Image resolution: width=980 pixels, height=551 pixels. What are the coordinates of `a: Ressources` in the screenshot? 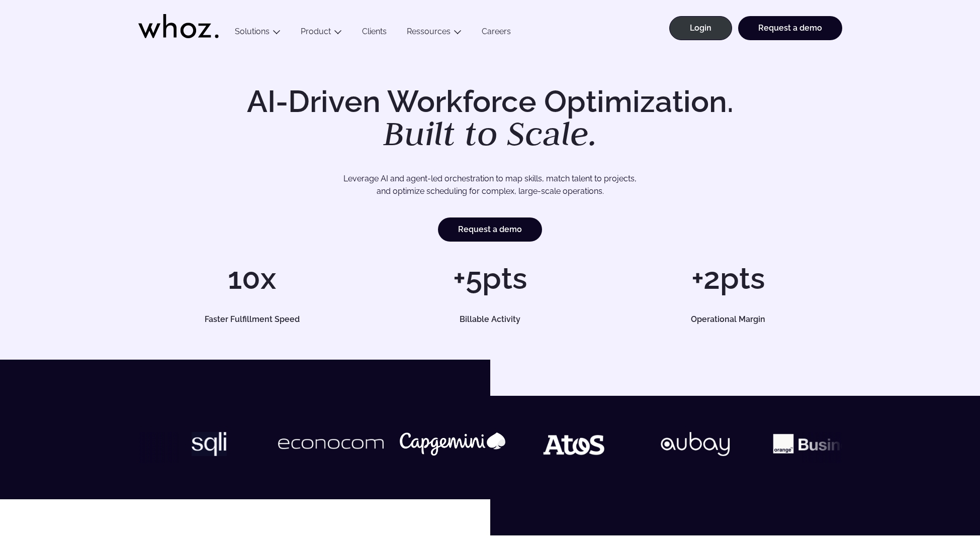 It's located at (429, 31).